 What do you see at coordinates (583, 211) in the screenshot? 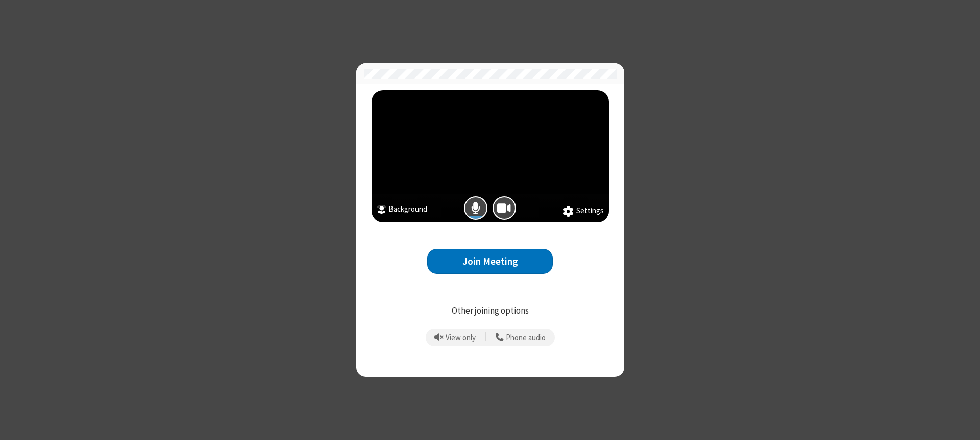
I see `button: Settings` at bounding box center [583, 211].